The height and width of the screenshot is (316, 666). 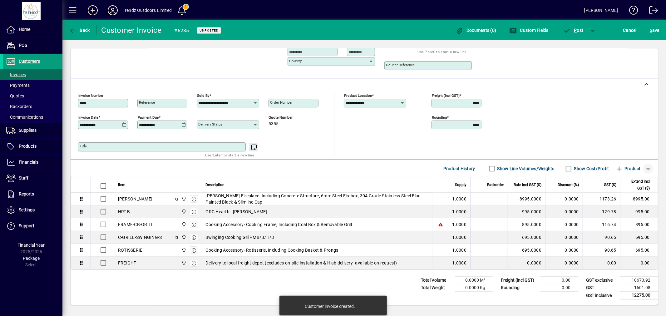 I want to click on td: 90.65, so click(x=601, y=250).